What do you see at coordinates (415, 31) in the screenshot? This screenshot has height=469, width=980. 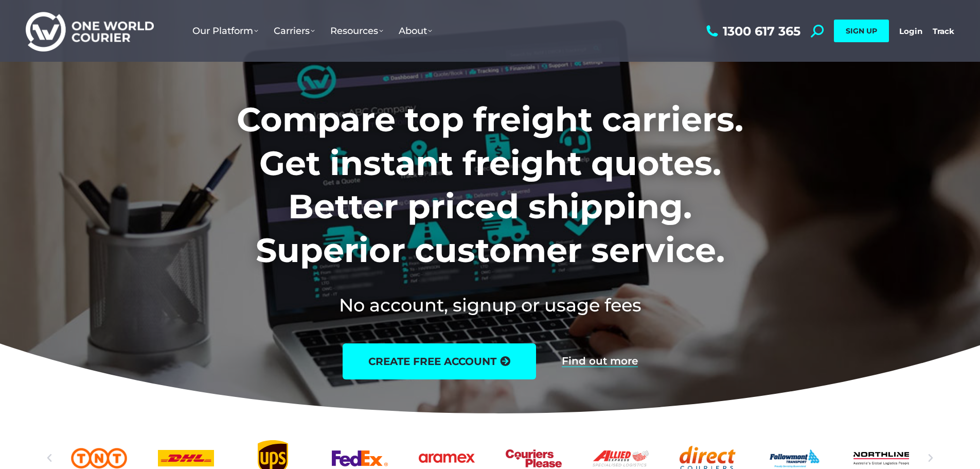 I see `a: About` at bounding box center [415, 31].